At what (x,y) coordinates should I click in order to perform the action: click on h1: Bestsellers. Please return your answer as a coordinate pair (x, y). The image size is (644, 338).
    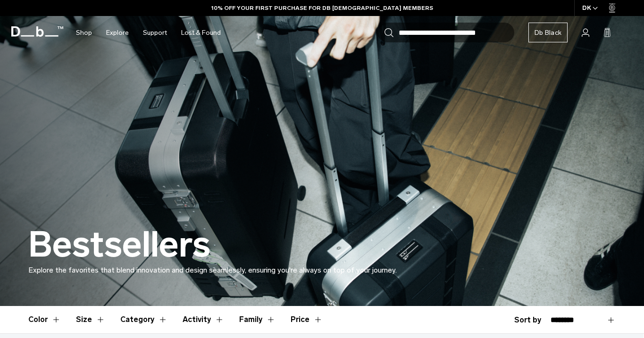
    Looking at the image, I should click on (119, 245).